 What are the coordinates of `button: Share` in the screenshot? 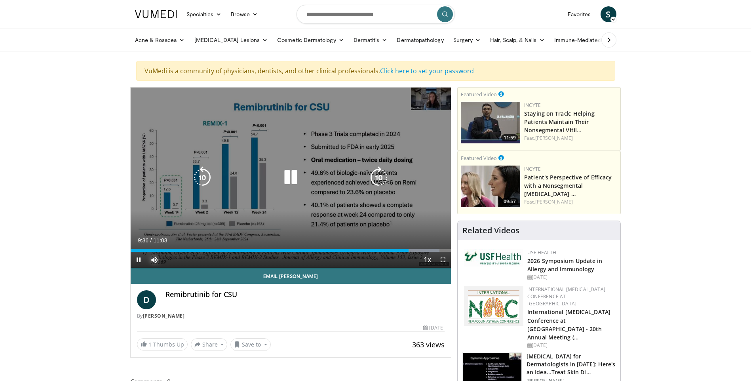 It's located at (209, 344).